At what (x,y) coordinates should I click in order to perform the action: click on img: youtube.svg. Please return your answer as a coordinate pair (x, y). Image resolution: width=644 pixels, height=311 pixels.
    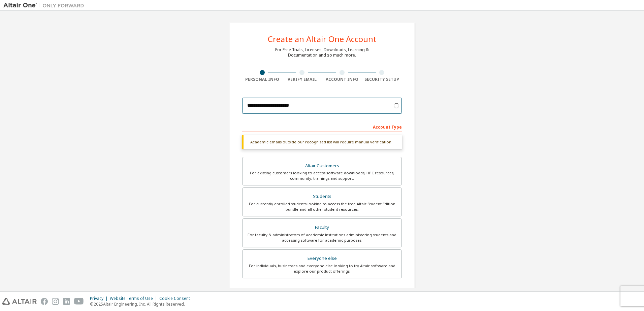
    Looking at the image, I should click on (79, 301).